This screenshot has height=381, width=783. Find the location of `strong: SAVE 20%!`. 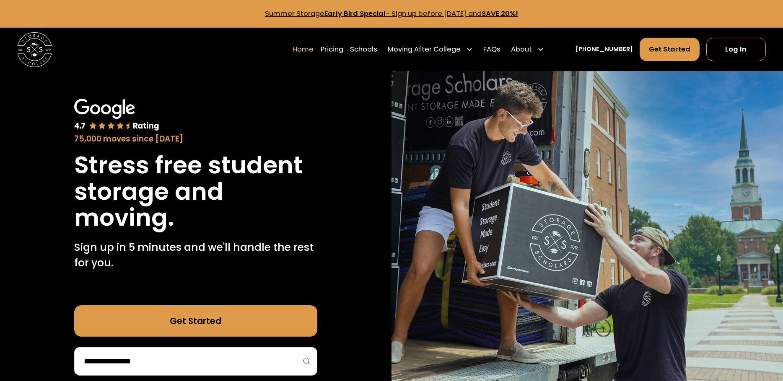

strong: SAVE 20%! is located at coordinates (500, 13).